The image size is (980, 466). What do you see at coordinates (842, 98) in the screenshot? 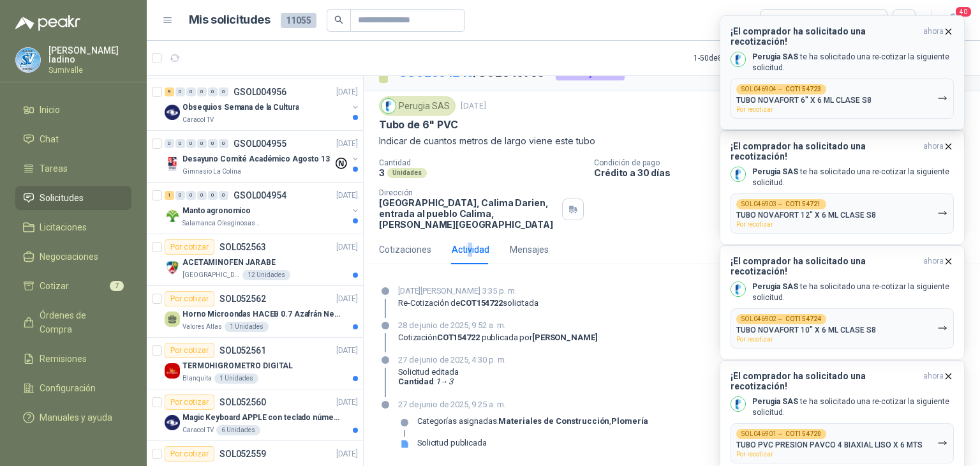
I see `button: SOL046904→COT154723TUBO NOVAFORT 6" X 6 ML CLASE S8Por recotizar` at bounding box center [842, 98].